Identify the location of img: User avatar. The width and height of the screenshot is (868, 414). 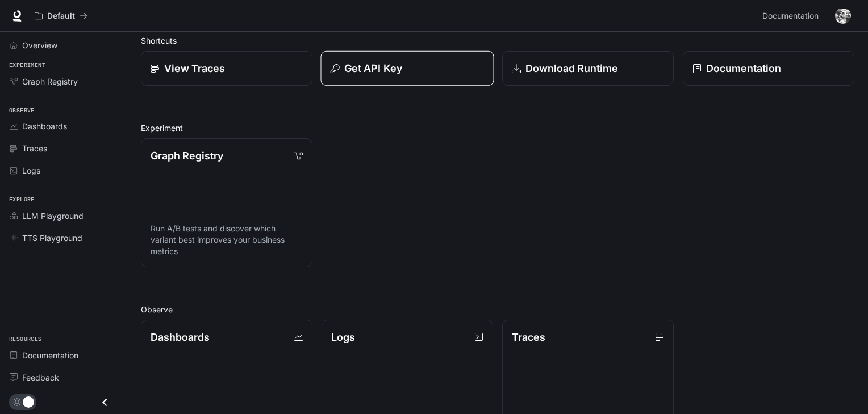
(843, 16).